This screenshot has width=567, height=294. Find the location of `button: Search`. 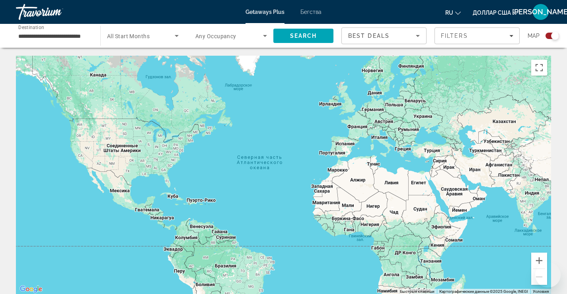

button: Search is located at coordinates (303, 36).